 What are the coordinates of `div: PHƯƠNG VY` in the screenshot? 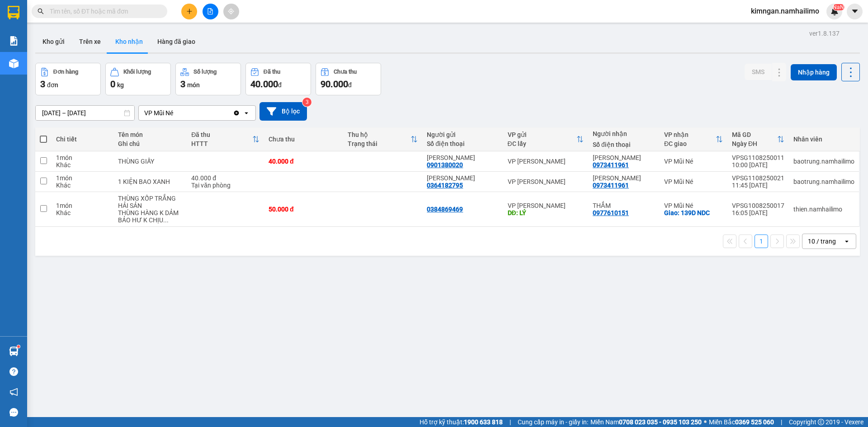 It's located at (462, 178).